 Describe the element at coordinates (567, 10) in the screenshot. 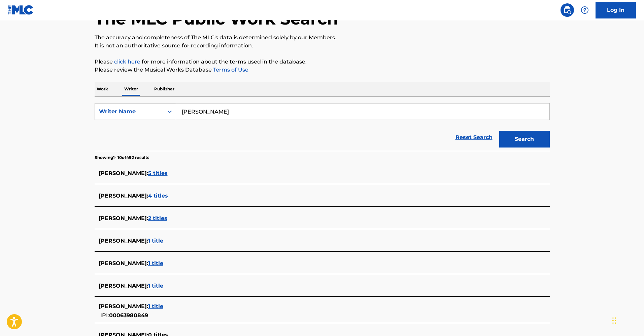

I see `img: search` at that location.